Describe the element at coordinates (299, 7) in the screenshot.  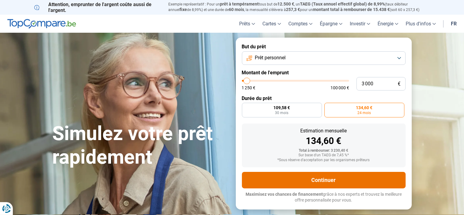
I see `p: Exemple représentatif : Pour un tous but de , un (taux débiteur annuel de 8,99%) et une durée de ...` at that location.